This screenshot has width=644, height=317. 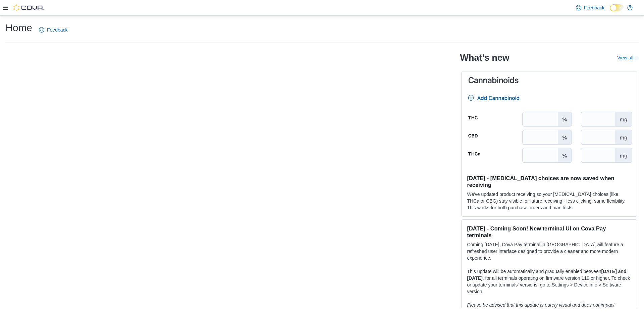 I want to click on span: Dark Mode, so click(x=610, y=11).